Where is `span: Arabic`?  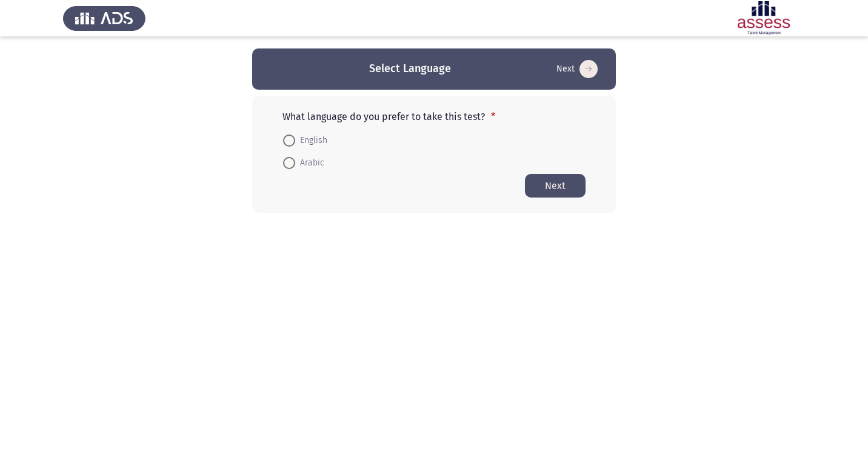 span: Arabic is located at coordinates (310, 163).